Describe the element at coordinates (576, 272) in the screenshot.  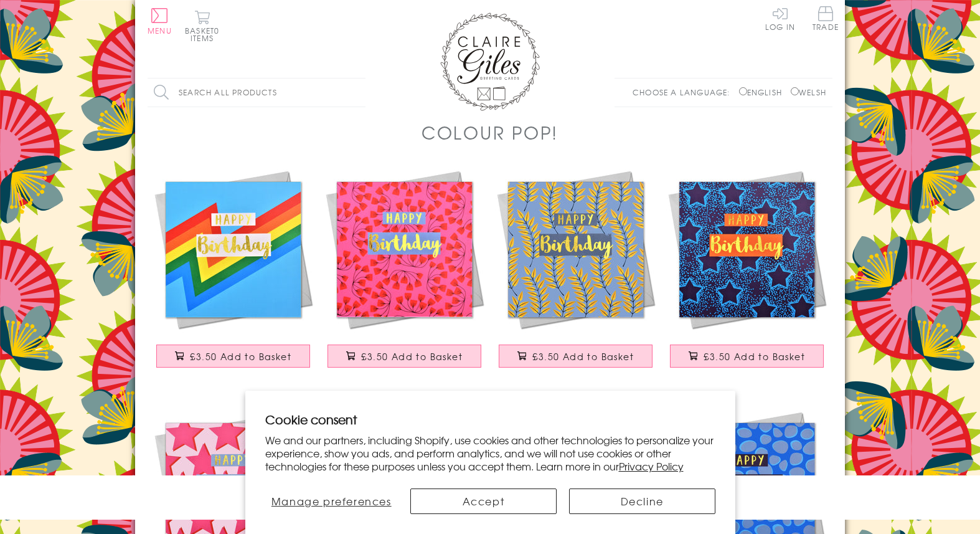
I see `a: Birthday Card, Leaves, Happy Birthday, text foiled in shiny gold £3.50 Add to Basket` at that location.